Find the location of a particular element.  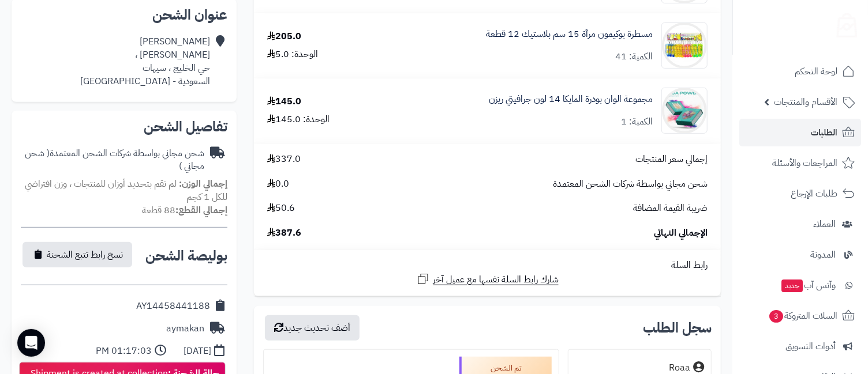

div: 145.0 is located at coordinates (284, 102).